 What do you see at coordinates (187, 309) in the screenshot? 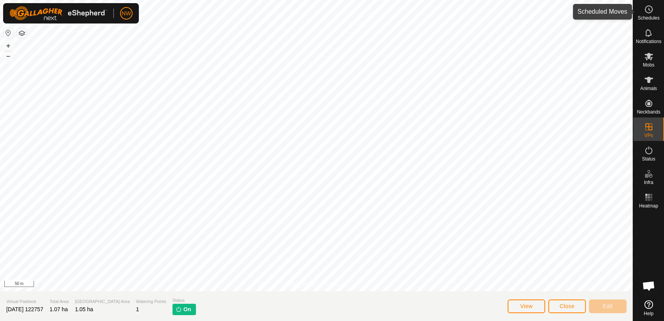
I see `span: On` at bounding box center [187, 309].